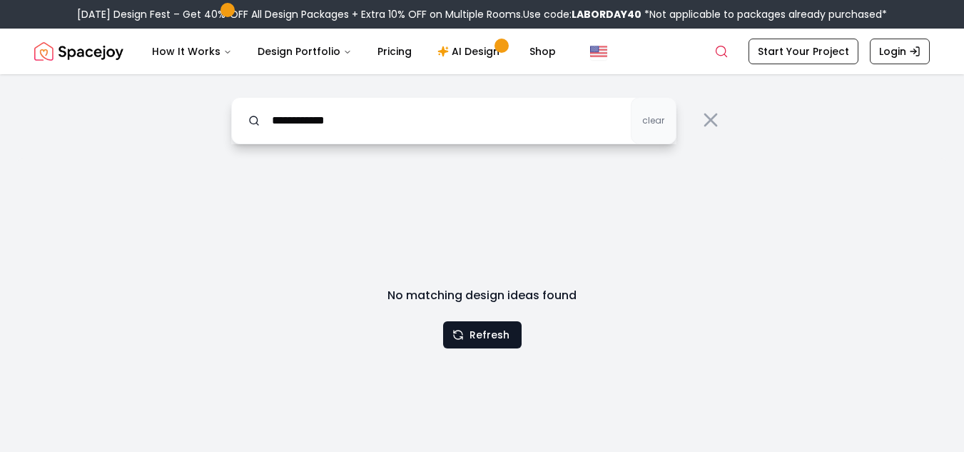 This screenshot has width=964, height=452. I want to click on a: Spacejoy, so click(79, 51).